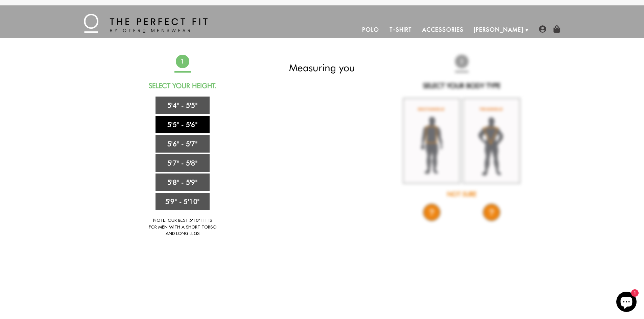 The image size is (644, 319). Describe the element at coordinates (401, 29) in the screenshot. I see `a: T-Shirt` at that location.